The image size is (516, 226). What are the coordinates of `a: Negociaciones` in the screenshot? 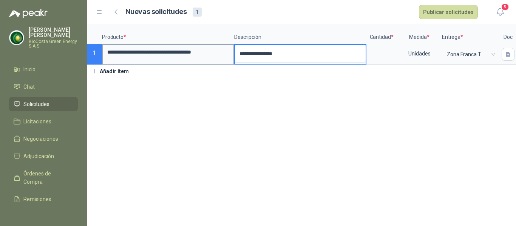 It's located at (43, 139).